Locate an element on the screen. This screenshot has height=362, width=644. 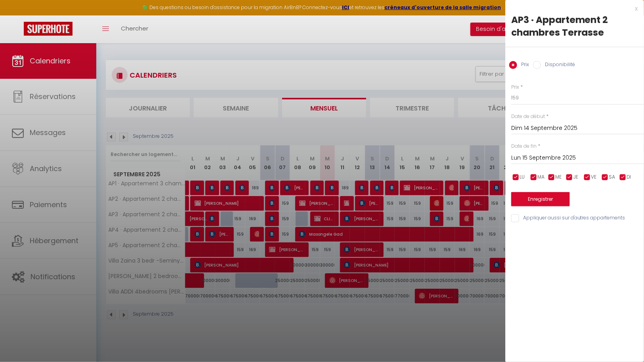
span: ME is located at coordinates (559, 177).